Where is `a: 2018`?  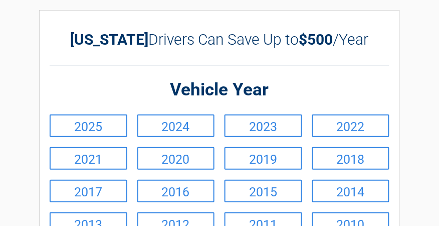
a: 2018 is located at coordinates (351, 158).